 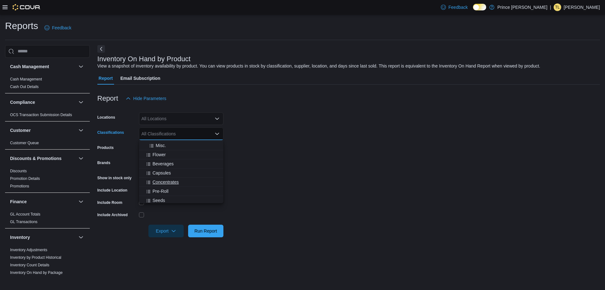 I want to click on label: Include Room, so click(x=110, y=202).